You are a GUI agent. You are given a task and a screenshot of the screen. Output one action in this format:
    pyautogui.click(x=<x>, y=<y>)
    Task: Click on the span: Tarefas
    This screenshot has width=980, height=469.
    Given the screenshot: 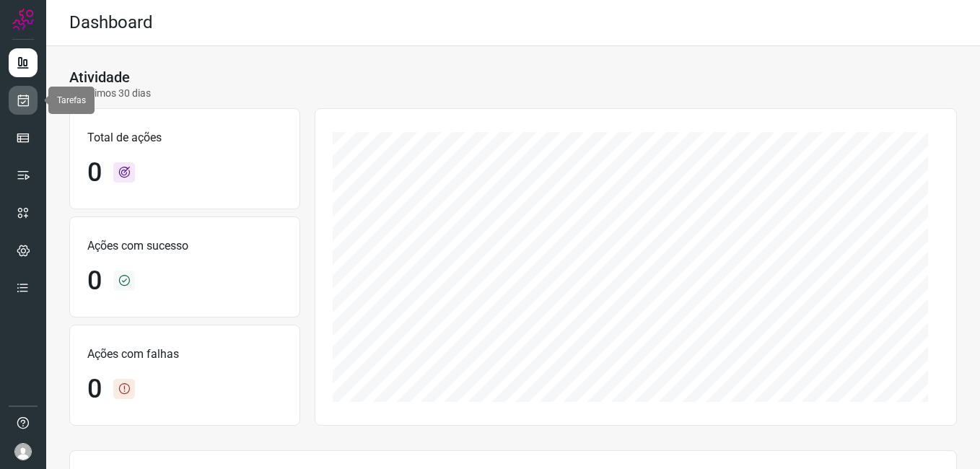 What is the action you would take?
    pyautogui.click(x=72, y=100)
    